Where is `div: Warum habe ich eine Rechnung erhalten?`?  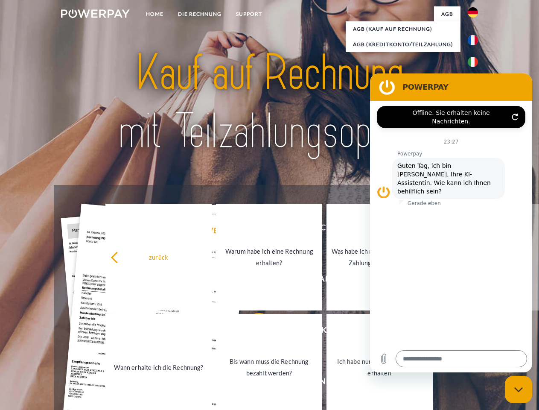 div: Warum habe ich eine Rechnung erhalten? is located at coordinates (269, 257).